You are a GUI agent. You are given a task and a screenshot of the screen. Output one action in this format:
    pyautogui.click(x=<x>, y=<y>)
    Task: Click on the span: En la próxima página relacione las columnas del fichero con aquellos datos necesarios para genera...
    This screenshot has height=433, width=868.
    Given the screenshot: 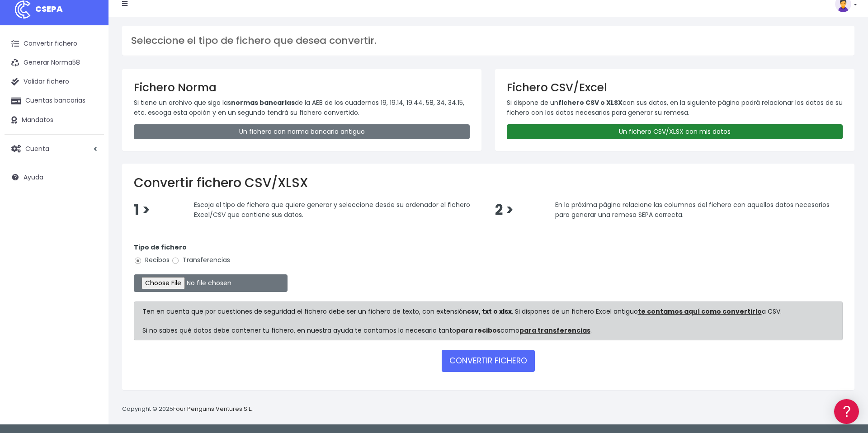 What is the action you would take?
    pyautogui.click(x=692, y=210)
    